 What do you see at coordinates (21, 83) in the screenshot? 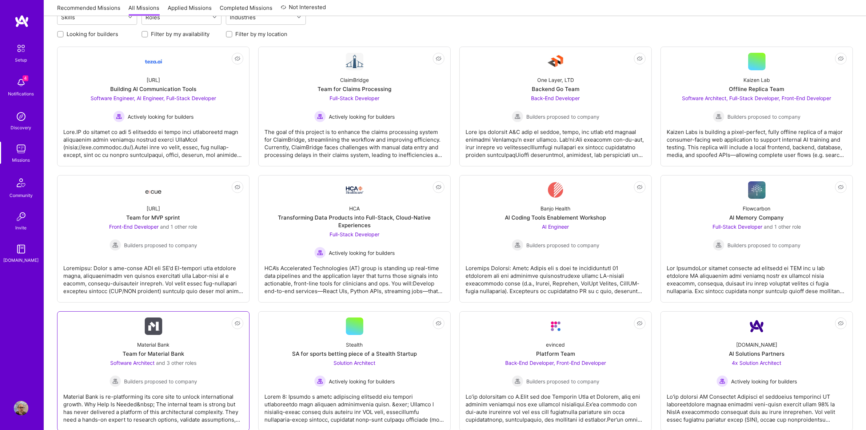
I see `img: bell` at bounding box center [21, 83].